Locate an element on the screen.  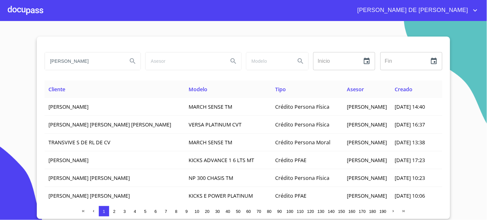
button: 140 is located at coordinates (331, 211).